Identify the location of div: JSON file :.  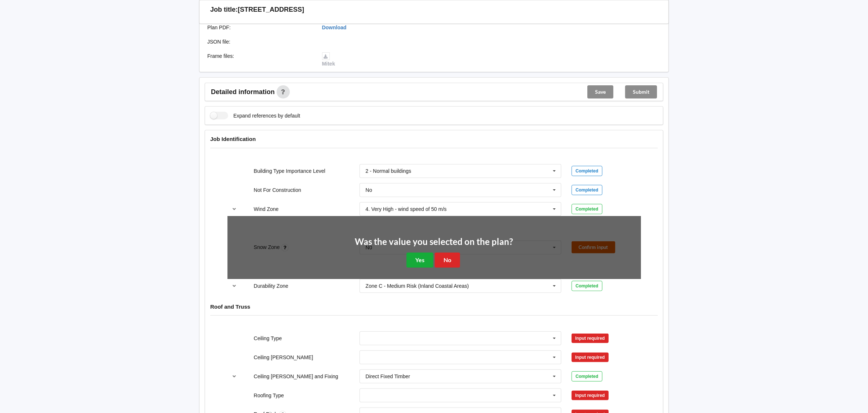
(260, 42).